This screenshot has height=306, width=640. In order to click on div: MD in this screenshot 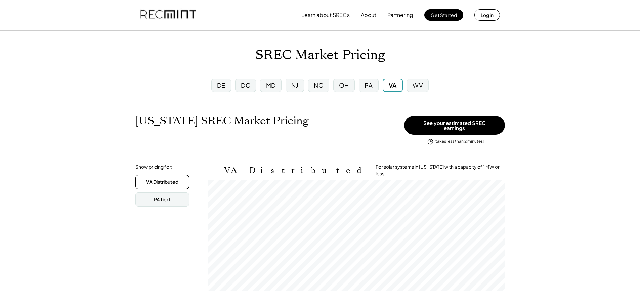, I will do `click(271, 85)`.